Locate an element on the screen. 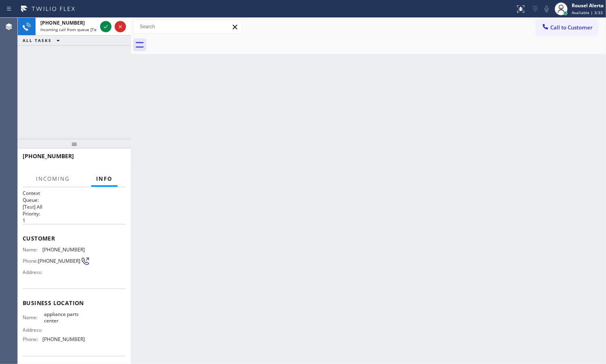  p: [Test] All is located at coordinates (74, 206).